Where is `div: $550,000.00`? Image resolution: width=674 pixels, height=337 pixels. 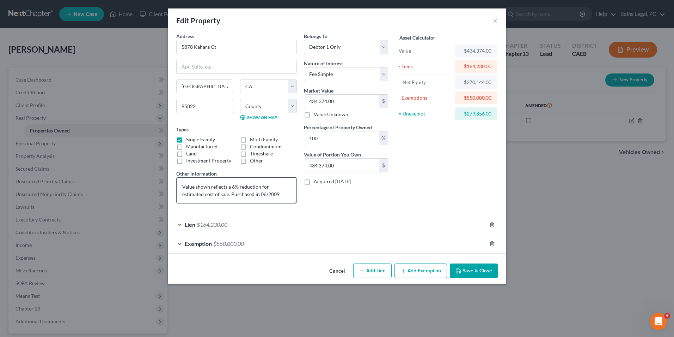 div: $550,000.00 is located at coordinates (476, 98).